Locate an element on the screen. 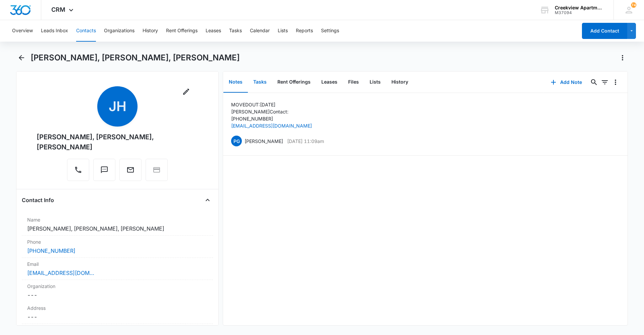 This screenshot has height=335, width=644. button: Reports is located at coordinates (304, 31).